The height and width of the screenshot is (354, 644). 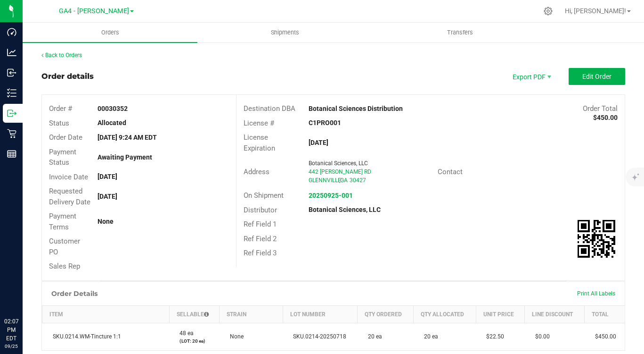 I want to click on li: Export PDF, so click(x=531, y=77).